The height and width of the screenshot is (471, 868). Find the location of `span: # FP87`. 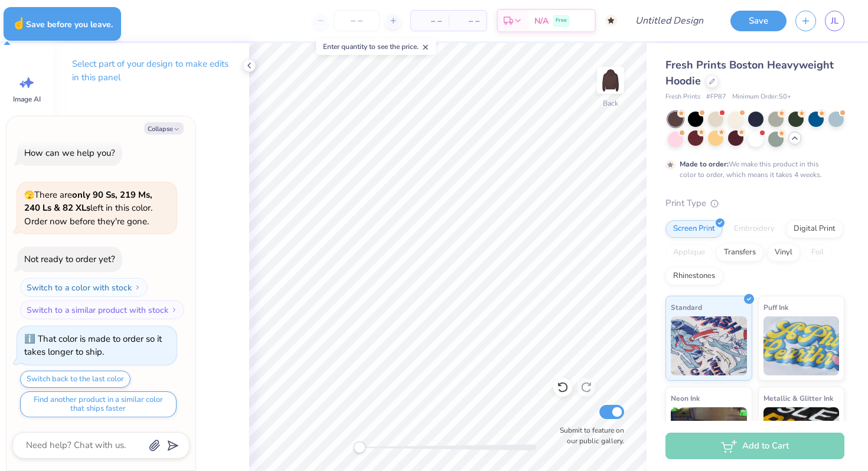

span: # FP87 is located at coordinates (716, 97).